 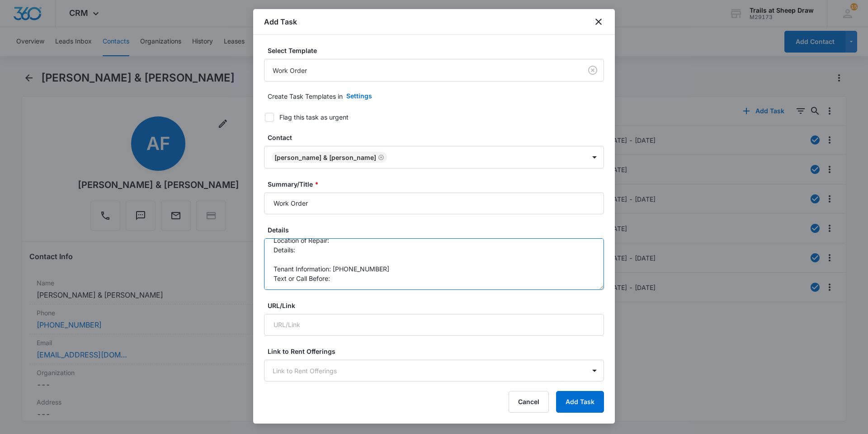 I want to click on button: close, so click(x=599, y=22).